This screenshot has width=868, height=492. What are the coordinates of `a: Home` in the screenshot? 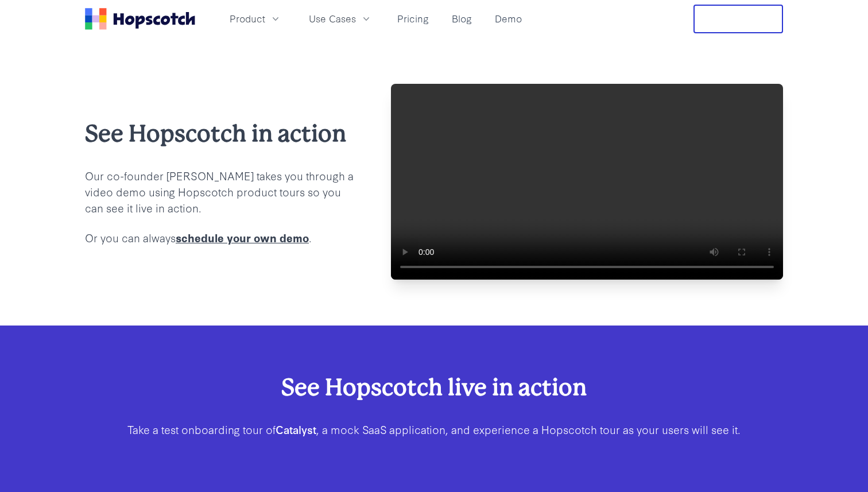 It's located at (140, 19).